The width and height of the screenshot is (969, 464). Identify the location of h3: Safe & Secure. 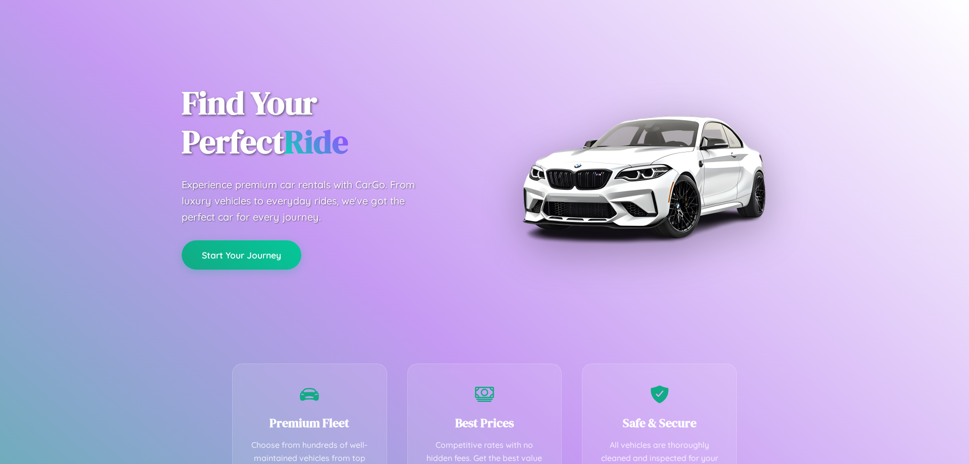
(659, 423).